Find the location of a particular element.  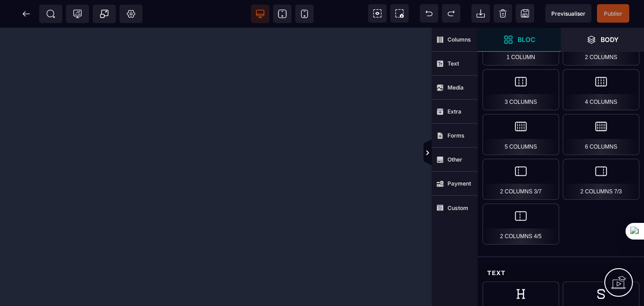

strong: Media is located at coordinates (455, 87).